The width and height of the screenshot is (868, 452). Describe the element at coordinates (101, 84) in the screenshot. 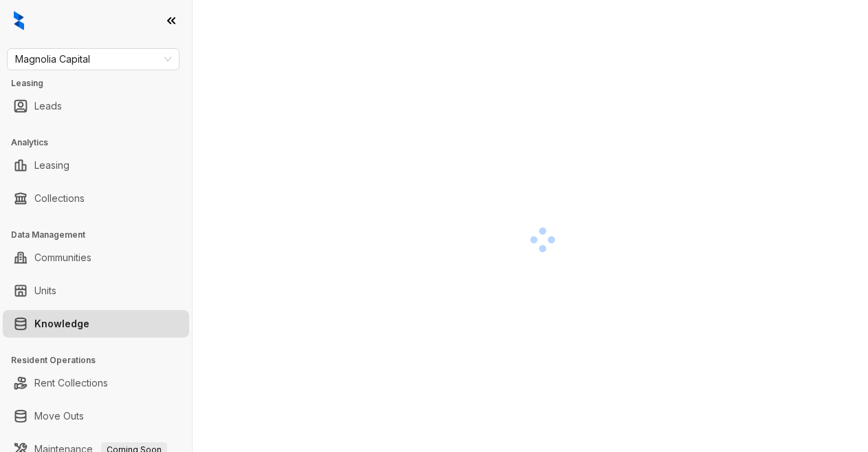

I see `h3: Leasing` at that location.